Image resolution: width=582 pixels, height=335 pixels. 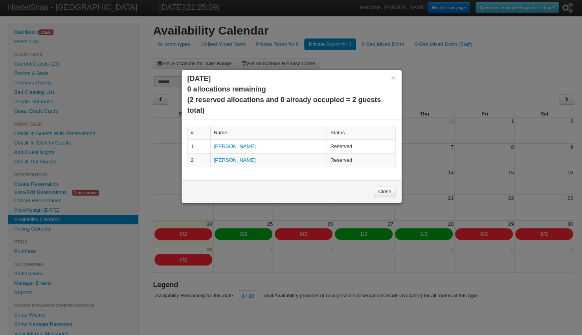 What do you see at coordinates (268, 133) in the screenshot?
I see `td: Name` at bounding box center [268, 133].